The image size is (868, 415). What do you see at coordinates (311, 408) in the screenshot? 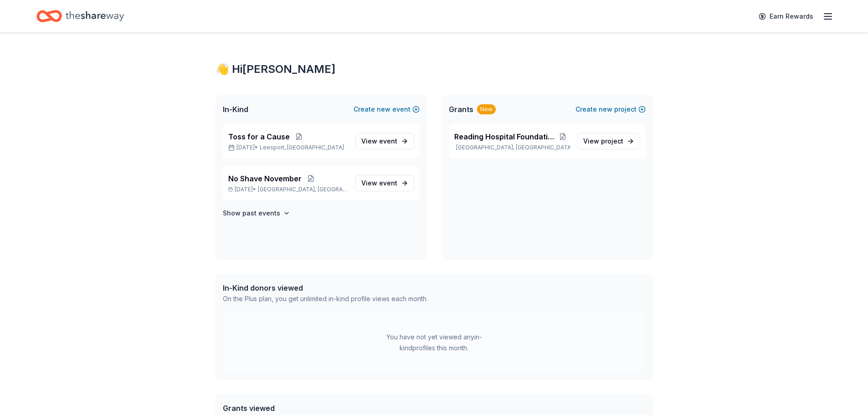
I see `div: Grants viewed` at bounding box center [311, 408].